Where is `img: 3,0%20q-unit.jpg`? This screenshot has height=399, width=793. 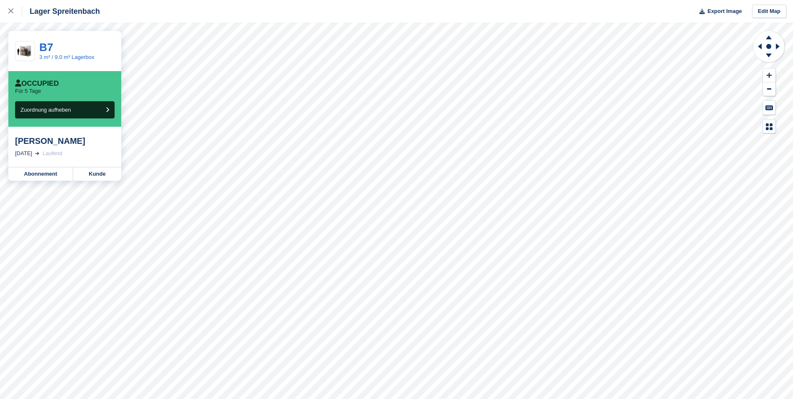
img: 3,0%20q-unit.jpg is located at coordinates (25, 51).